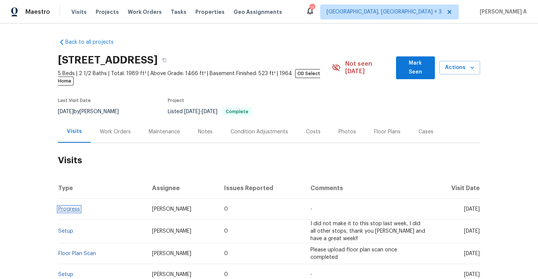 The image size is (538, 279). Describe the element at coordinates (455, 188) in the screenshot. I see `th: Visit Date` at that location.